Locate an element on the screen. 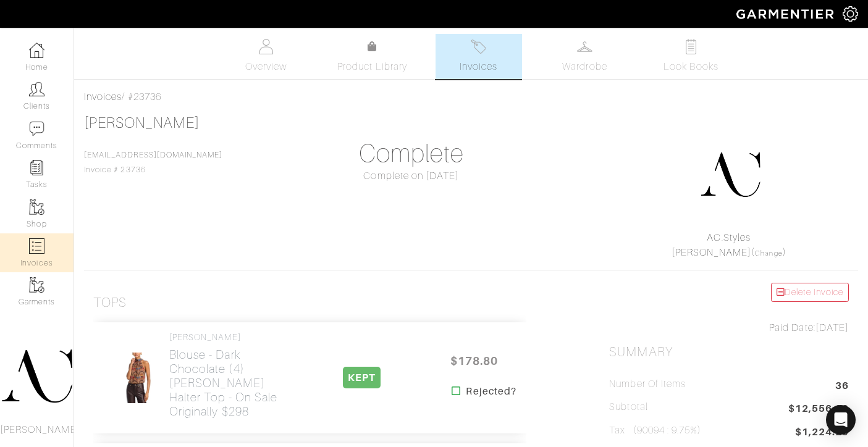  span: KEPT is located at coordinates (361, 377).